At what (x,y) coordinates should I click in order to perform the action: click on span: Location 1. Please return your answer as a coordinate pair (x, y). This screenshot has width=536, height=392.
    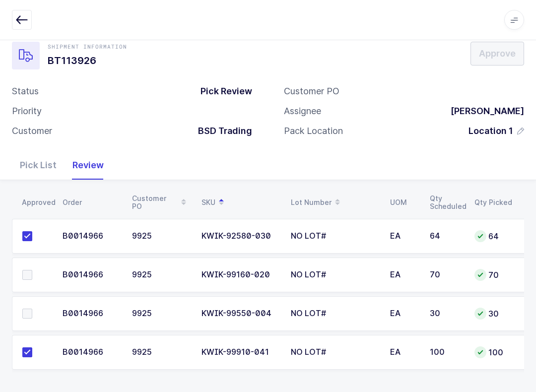
    Looking at the image, I should click on (491, 131).